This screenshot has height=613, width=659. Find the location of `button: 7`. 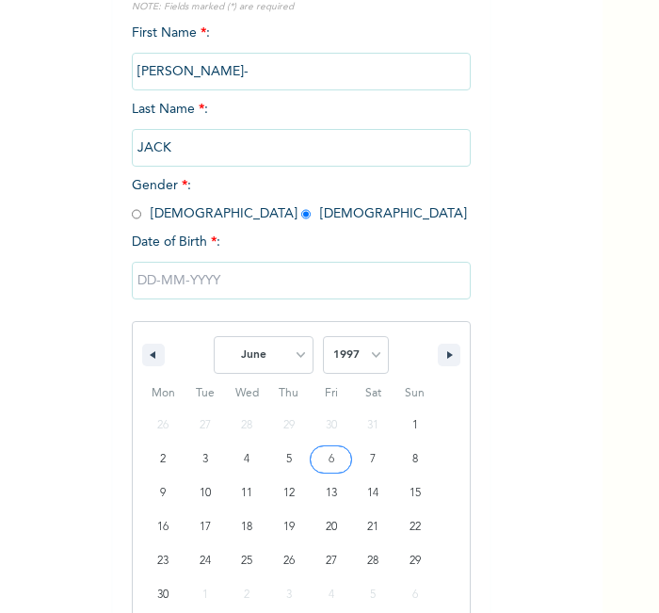

button: 7 is located at coordinates (373, 459).